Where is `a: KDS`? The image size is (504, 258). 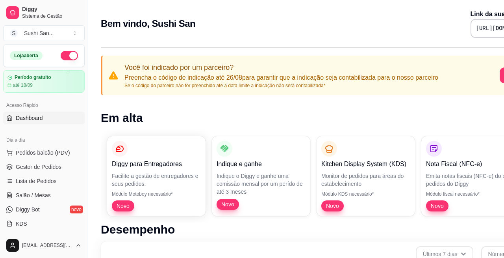 a: KDS is located at coordinates (44, 223).